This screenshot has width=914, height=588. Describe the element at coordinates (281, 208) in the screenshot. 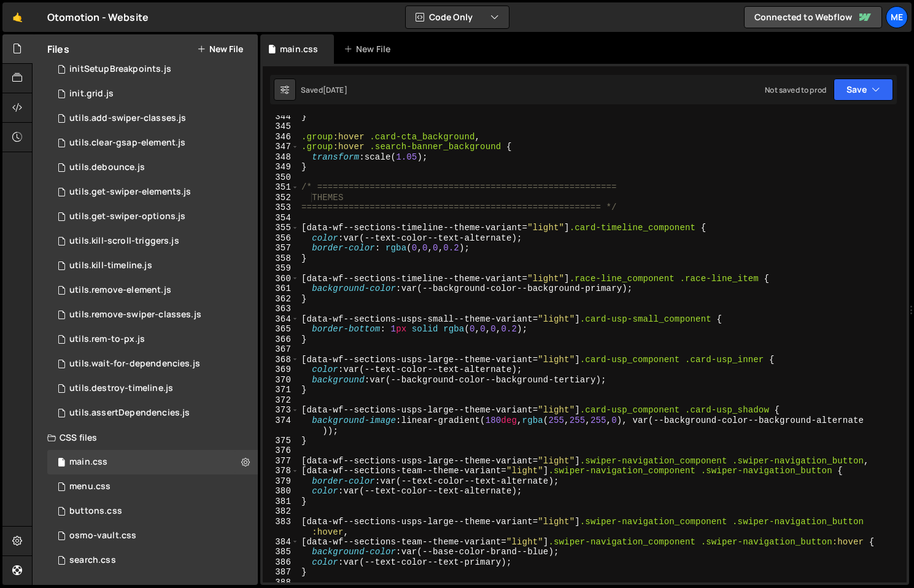

I see `div: 353` at that location.